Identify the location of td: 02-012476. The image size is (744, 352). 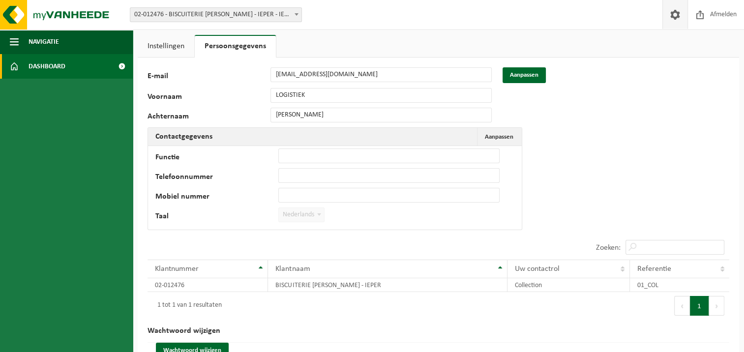
(208, 285).